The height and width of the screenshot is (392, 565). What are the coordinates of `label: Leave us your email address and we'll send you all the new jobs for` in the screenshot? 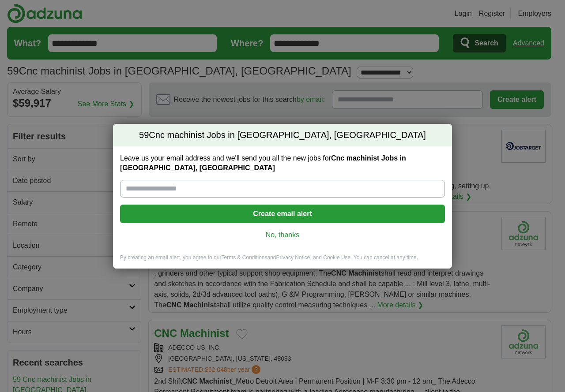 It's located at (282, 163).